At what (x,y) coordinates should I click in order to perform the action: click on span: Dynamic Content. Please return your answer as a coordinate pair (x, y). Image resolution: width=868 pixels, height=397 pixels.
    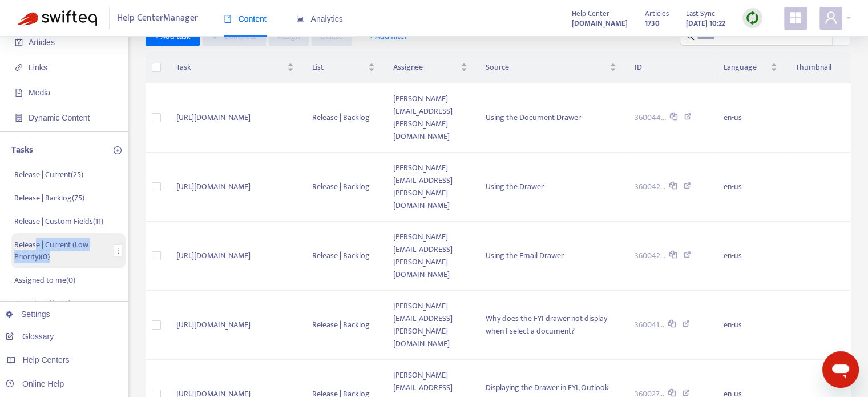
    Looking at the image, I should click on (59, 118).